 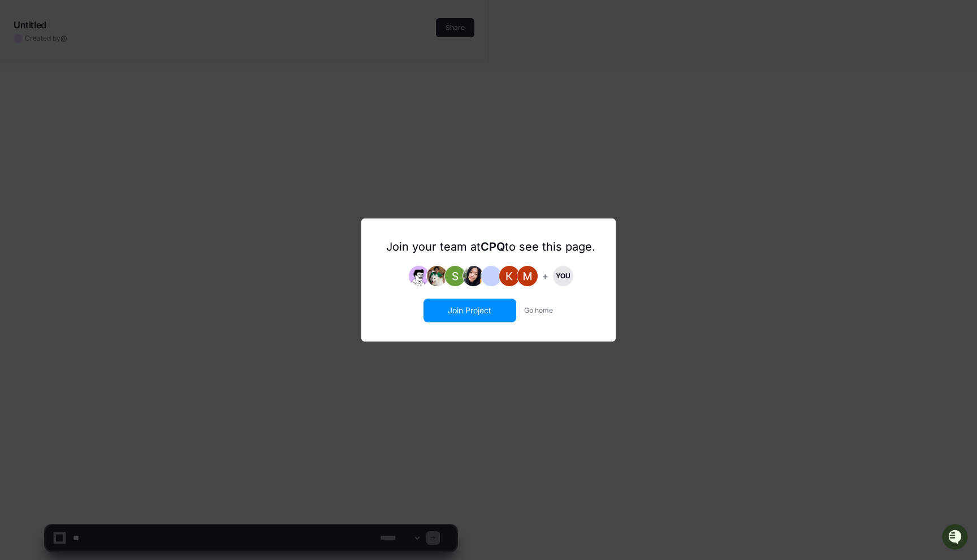 I want to click on img: avatar, so click(x=419, y=276).